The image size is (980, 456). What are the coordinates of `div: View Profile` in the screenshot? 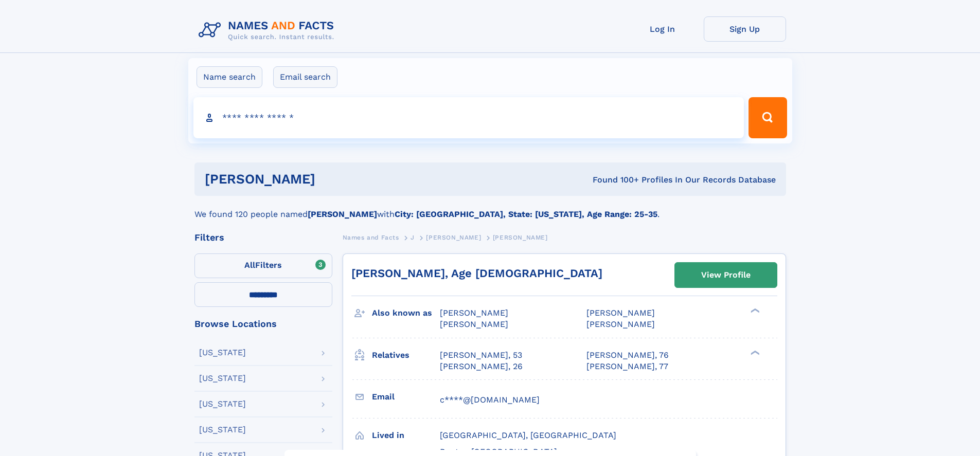 It's located at (726, 275).